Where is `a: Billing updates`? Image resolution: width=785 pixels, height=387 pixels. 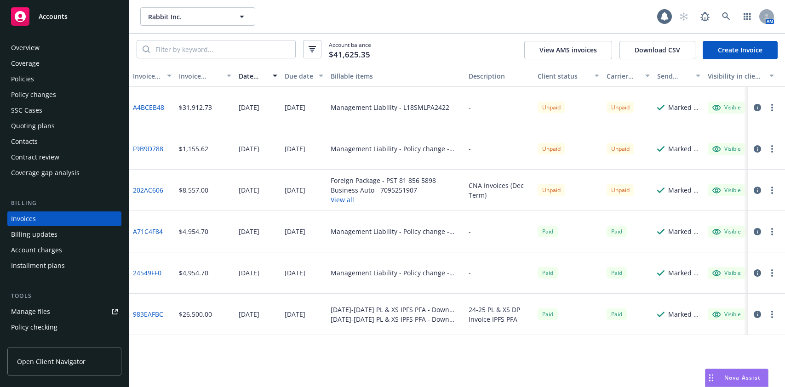 a: Billing updates is located at coordinates (64, 235).